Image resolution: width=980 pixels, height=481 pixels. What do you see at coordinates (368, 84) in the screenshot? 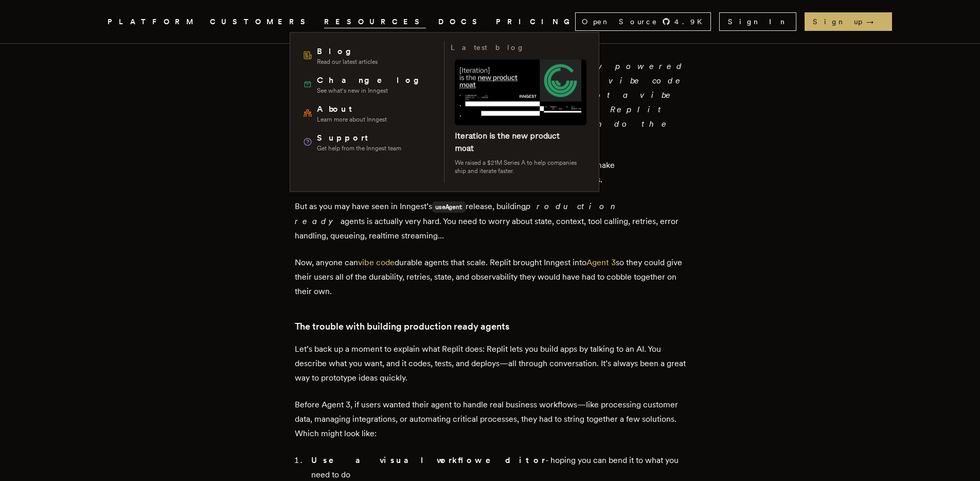
I see `a: ChangelogSee what's new in Inngest` at bounding box center [368, 84].